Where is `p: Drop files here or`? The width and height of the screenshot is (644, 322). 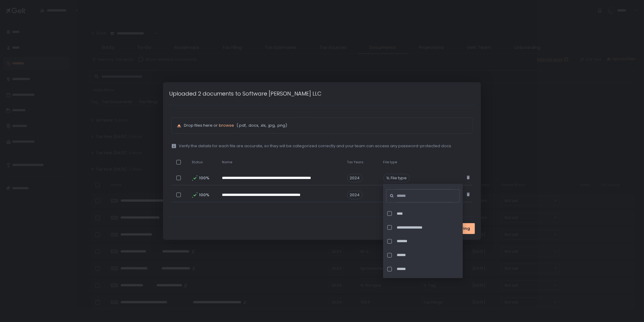 p: Drop files here or is located at coordinates (325, 126).